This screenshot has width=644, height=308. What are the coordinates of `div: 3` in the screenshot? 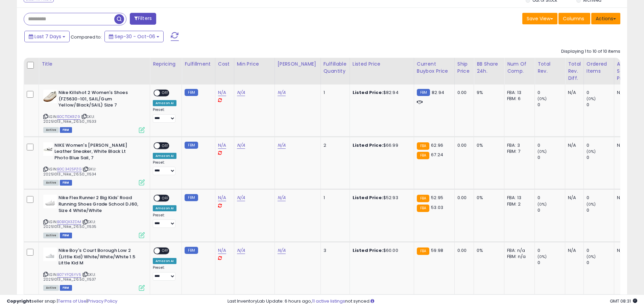 It's located at (334, 251).